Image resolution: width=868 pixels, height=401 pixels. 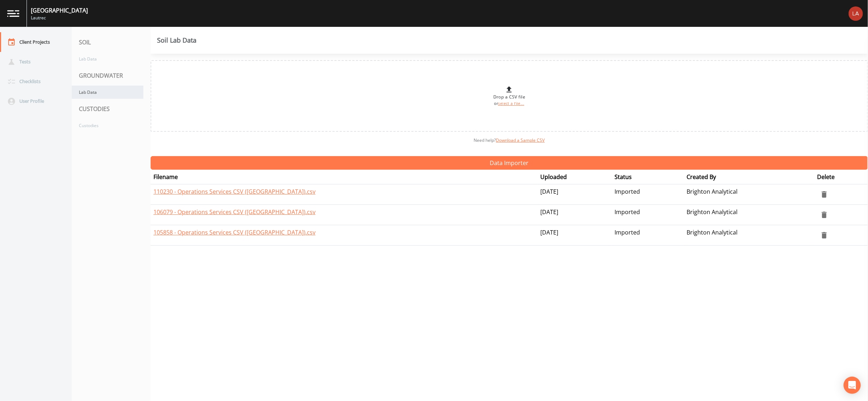 I want to click on a: Download a Sample CSV, so click(x=521, y=140).